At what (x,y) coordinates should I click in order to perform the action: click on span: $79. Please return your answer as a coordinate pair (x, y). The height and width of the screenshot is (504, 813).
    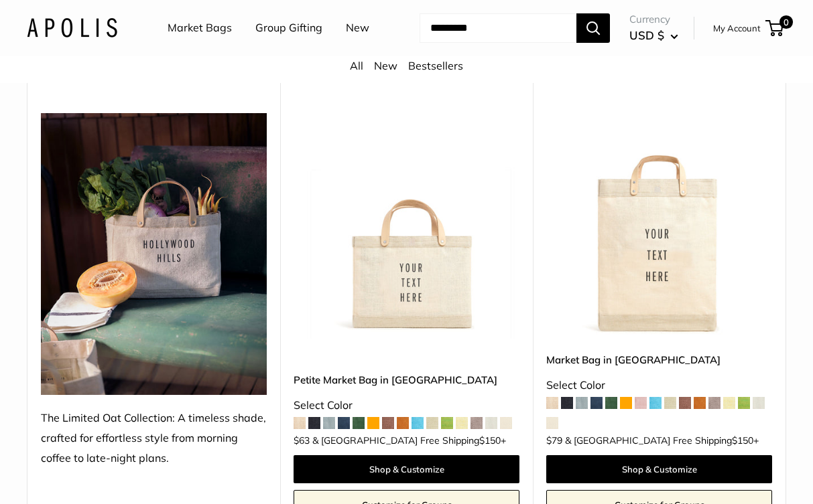
    Looking at the image, I should click on (554, 440).